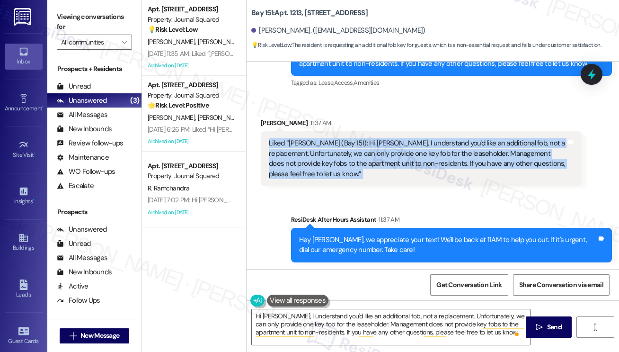 The image size is (619, 352). Describe the element at coordinates (24, 56) in the screenshot. I see `a: Inbox` at that location.